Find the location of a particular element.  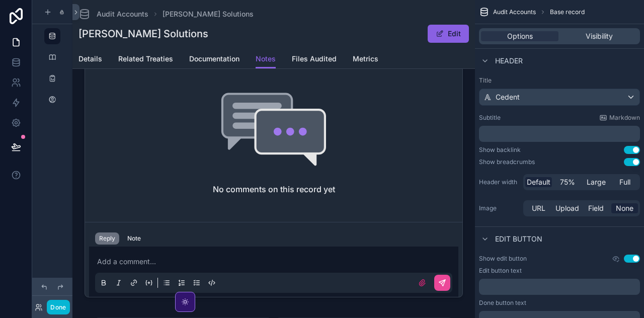

span: Markdown is located at coordinates (624, 118).